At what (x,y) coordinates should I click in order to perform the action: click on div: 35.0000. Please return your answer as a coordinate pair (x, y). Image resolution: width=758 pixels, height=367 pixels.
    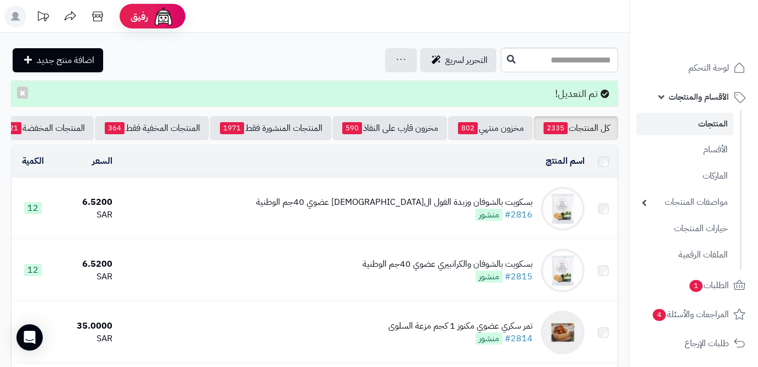
    Looking at the image, I should click on (85, 326).